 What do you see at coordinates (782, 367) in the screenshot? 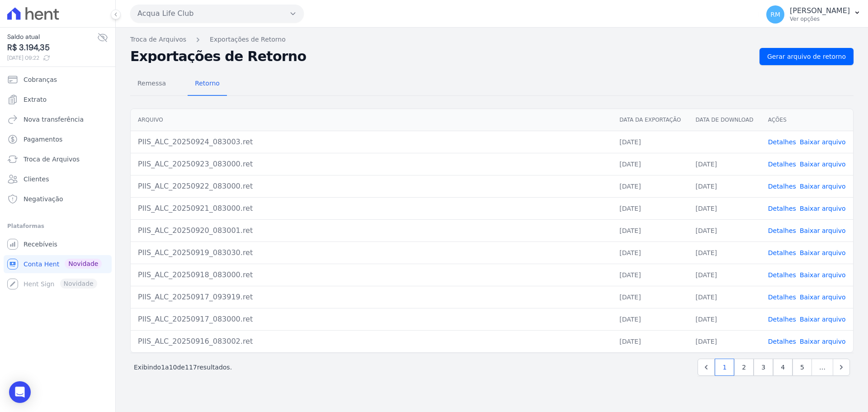
I see `a: 4` at bounding box center [782, 367].